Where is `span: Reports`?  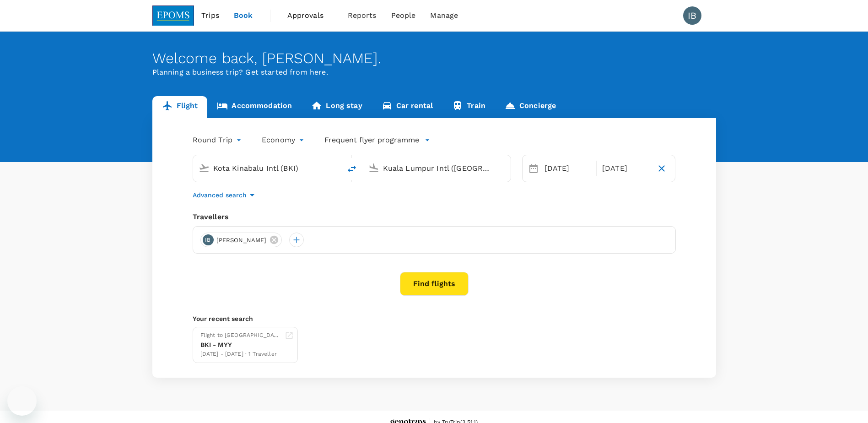
span: Reports is located at coordinates (362, 16).